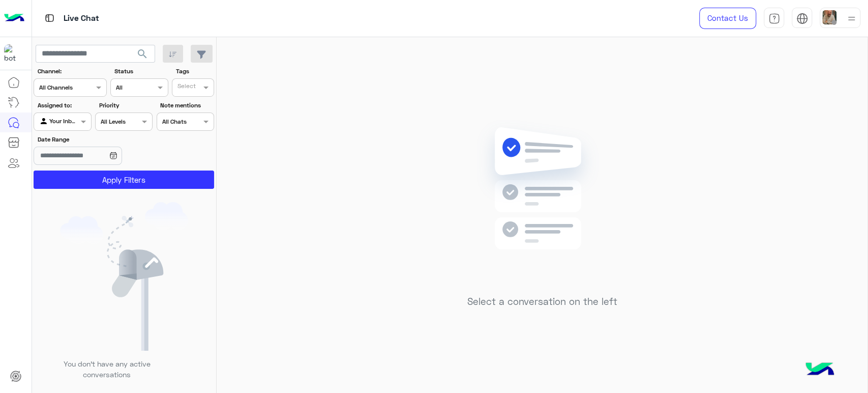 This screenshot has height=393, width=868. I want to click on label: Tags, so click(194, 71).